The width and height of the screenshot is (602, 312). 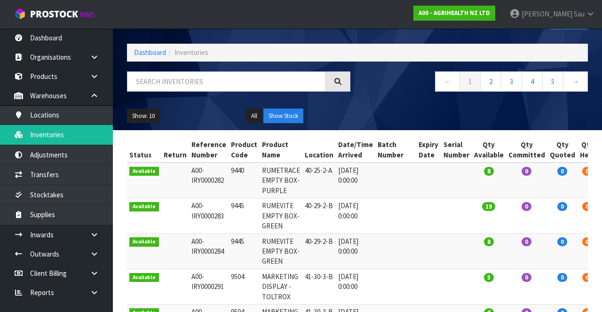 I want to click on th: Serial Number, so click(x=456, y=150).